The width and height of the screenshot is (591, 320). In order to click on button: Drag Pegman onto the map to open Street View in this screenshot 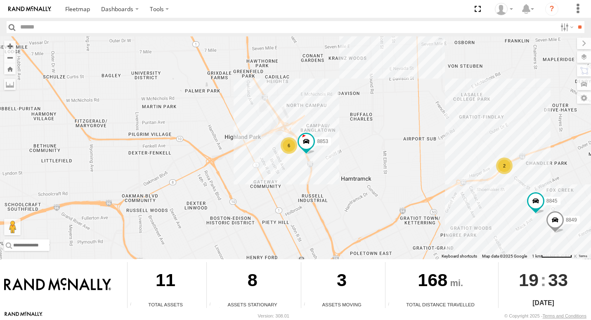, I will do `click(12, 227)`.